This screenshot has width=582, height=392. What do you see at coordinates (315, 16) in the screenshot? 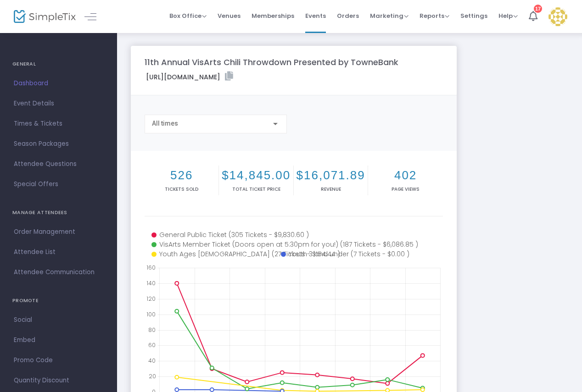
I see `span: Events` at bounding box center [315, 16].